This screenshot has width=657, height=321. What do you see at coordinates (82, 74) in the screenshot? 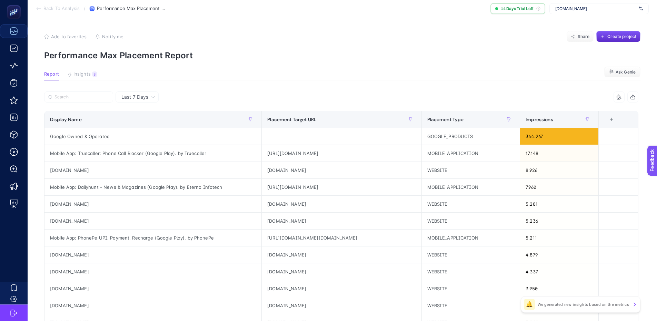
I see `span: Insights` at bounding box center [82, 74].